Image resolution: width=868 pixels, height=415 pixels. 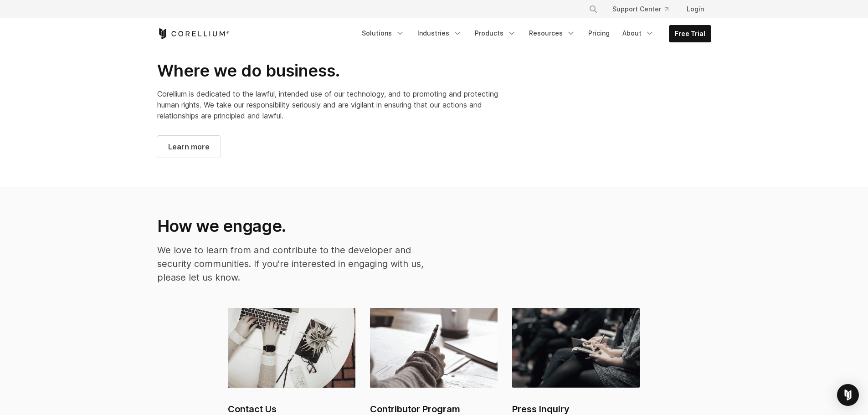 What do you see at coordinates (639, 34) in the screenshot?
I see `a: About` at bounding box center [639, 34].